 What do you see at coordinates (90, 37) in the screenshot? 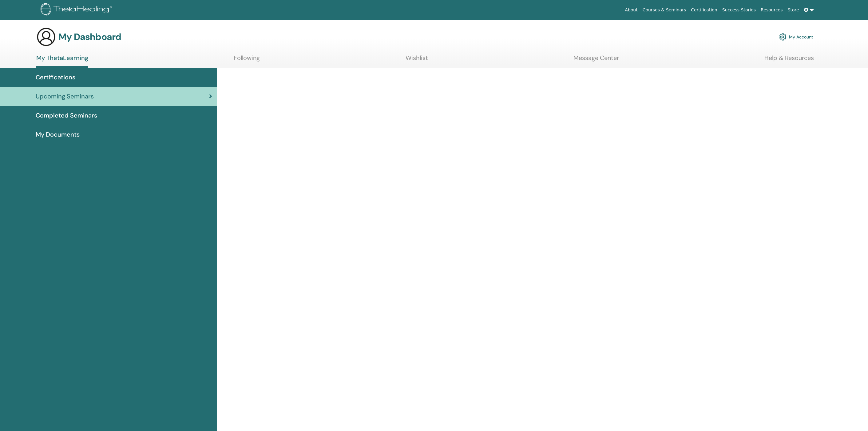
I see `h3: My Dashboard` at bounding box center [90, 37].